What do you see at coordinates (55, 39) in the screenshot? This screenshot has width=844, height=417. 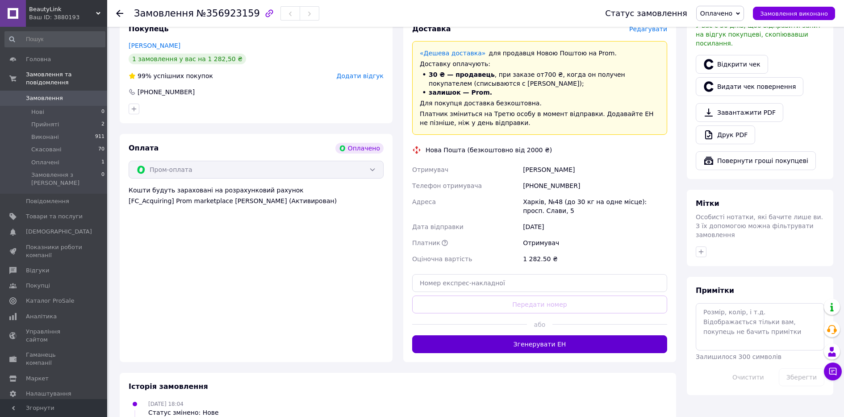 I see `input: Пошук` at bounding box center [55, 39].